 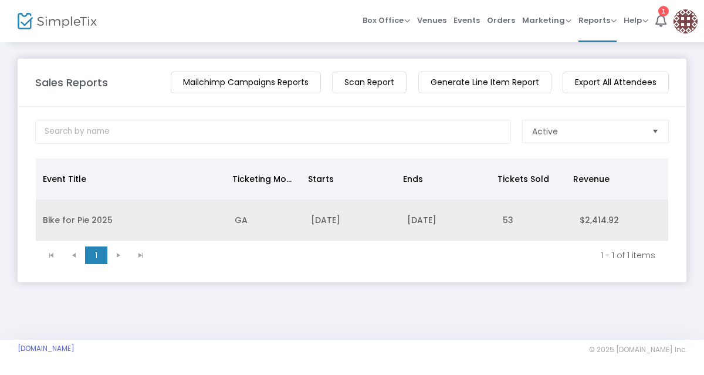 What do you see at coordinates (348, 179) in the screenshot?
I see `th: Starts` at bounding box center [348, 179].